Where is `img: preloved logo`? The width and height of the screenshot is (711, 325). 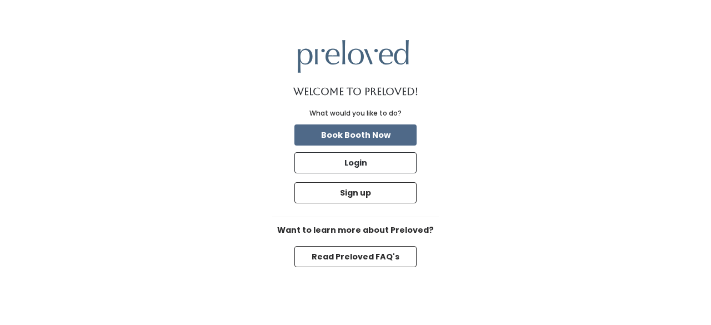 img: preloved logo is located at coordinates (353, 56).